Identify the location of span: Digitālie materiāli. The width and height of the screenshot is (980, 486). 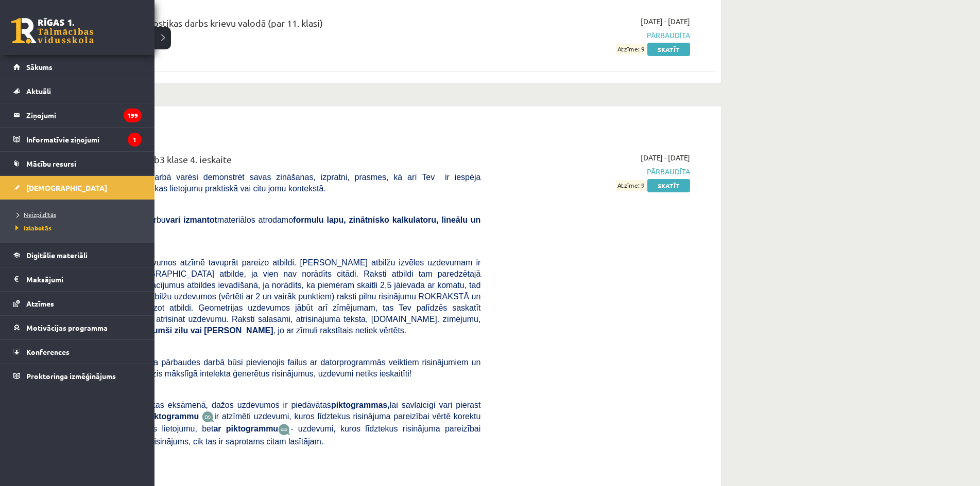
(57, 255).